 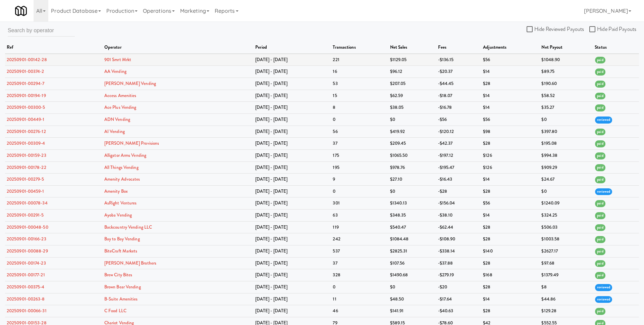 What do you see at coordinates (459, 263) in the screenshot?
I see `td: -$37.88` at bounding box center [459, 263].